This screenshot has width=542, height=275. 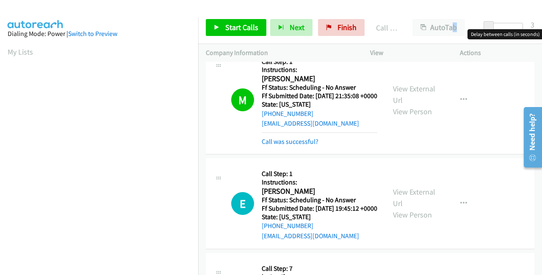 What do you see at coordinates (15, 33) in the screenshot?
I see `div: Open Resource Center` at bounding box center [15, 33].